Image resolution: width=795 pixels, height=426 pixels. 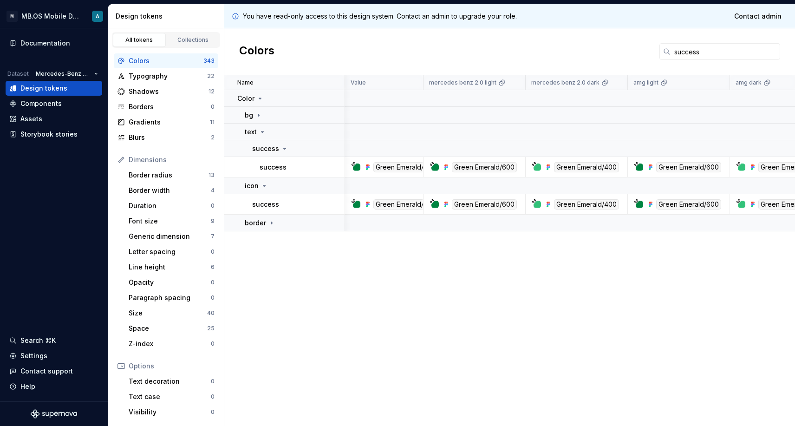 What do you see at coordinates (169, 252) in the screenshot?
I see `div: Letter spacing` at bounding box center [169, 252].